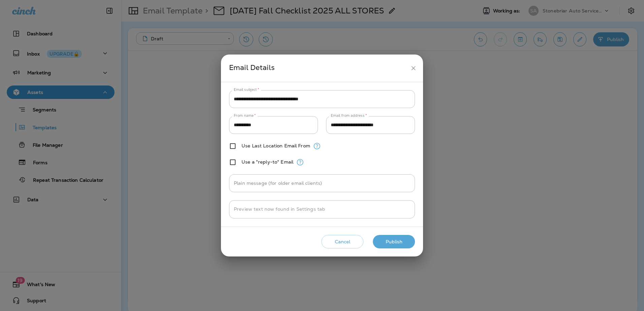 This screenshot has height=311, width=644. What do you see at coordinates (318, 68) in the screenshot?
I see `div: Email Details` at bounding box center [318, 68].